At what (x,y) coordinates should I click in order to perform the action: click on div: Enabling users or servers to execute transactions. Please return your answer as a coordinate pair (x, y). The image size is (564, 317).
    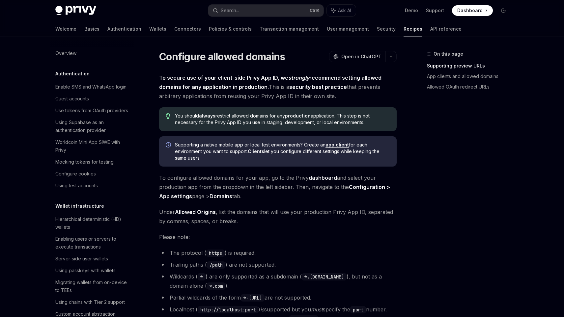
    Looking at the image, I should click on (93, 243).